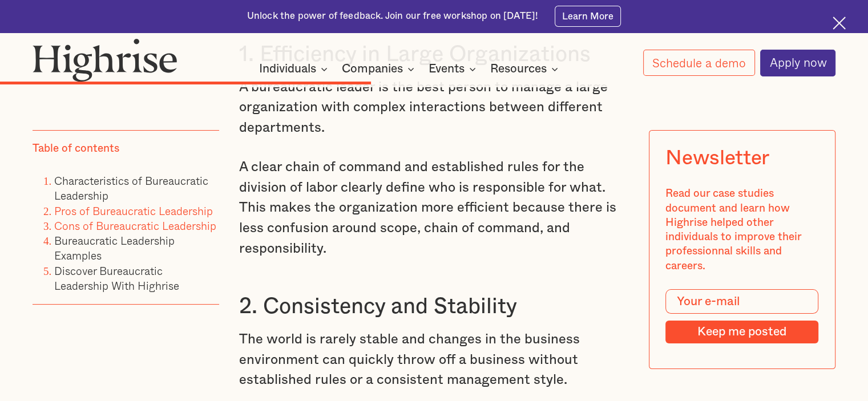  I want to click on p: The world is rarely stable and changes in the business environment can quickly throw off a busine..., so click(434, 360).